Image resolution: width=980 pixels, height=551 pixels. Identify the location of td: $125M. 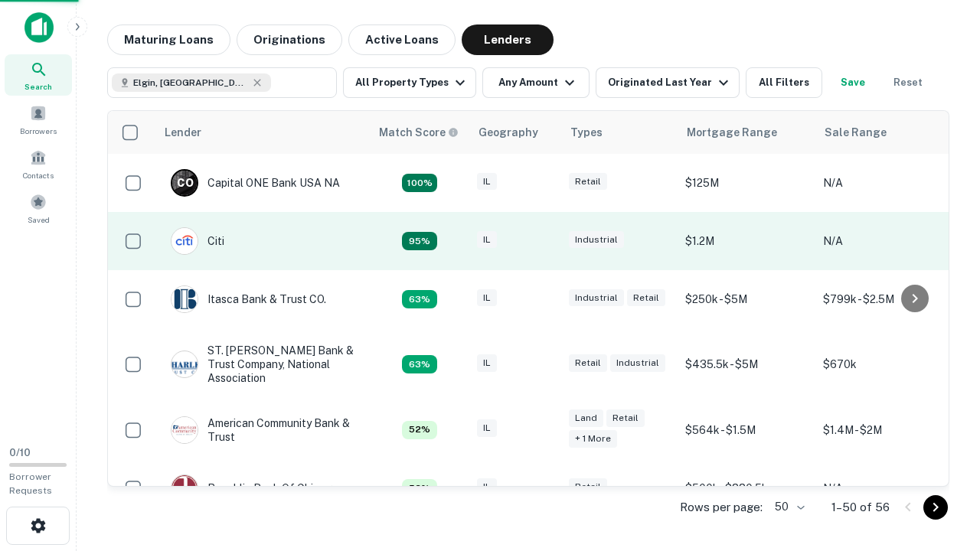
(746, 183).